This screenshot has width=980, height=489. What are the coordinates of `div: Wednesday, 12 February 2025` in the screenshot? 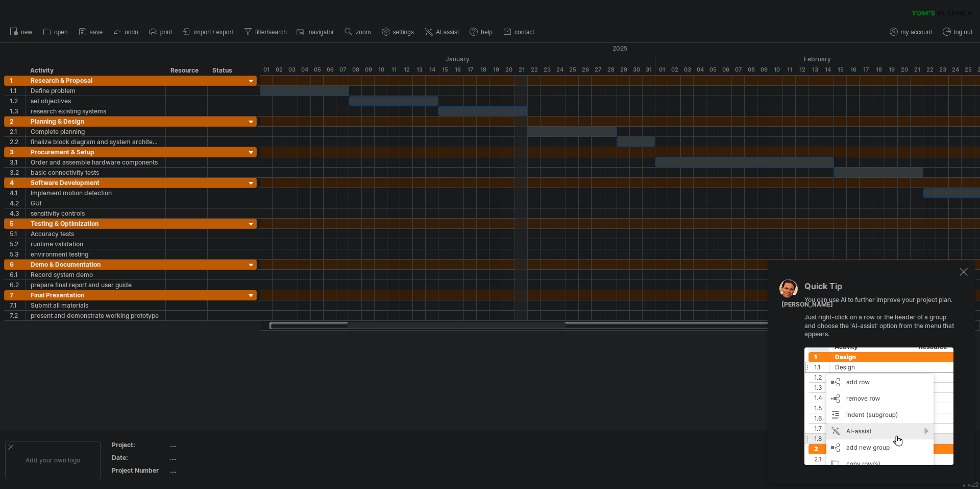 It's located at (802, 70).